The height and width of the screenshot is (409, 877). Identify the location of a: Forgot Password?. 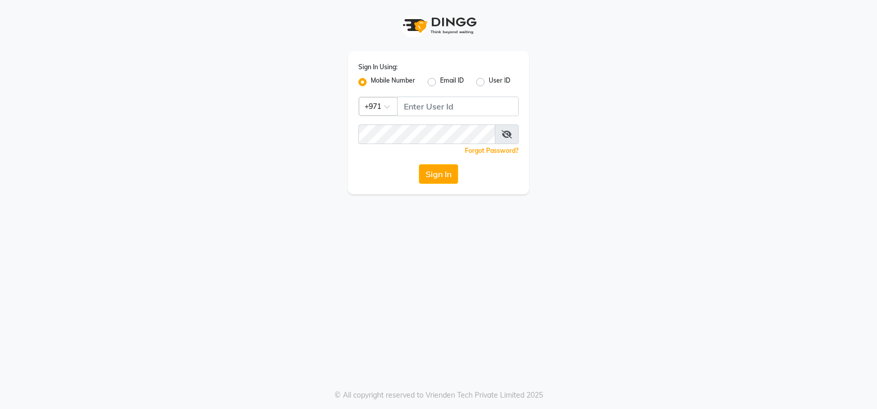
(492, 150).